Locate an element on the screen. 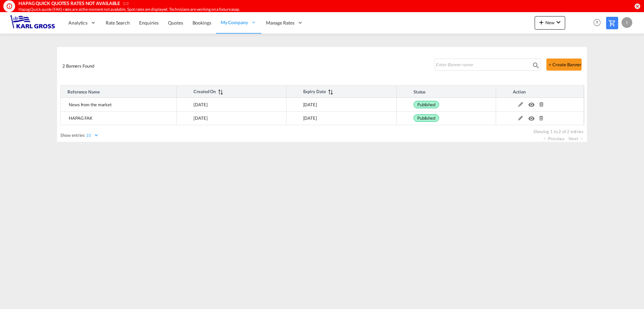 The height and width of the screenshot is (309, 644). span: Analytics is located at coordinates (78, 23).